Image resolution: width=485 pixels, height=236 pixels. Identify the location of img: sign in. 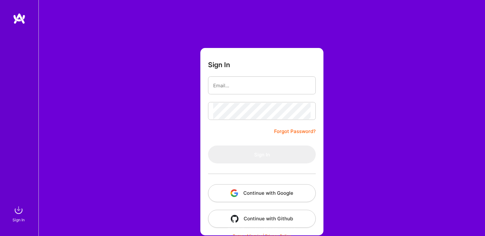
(19, 210).